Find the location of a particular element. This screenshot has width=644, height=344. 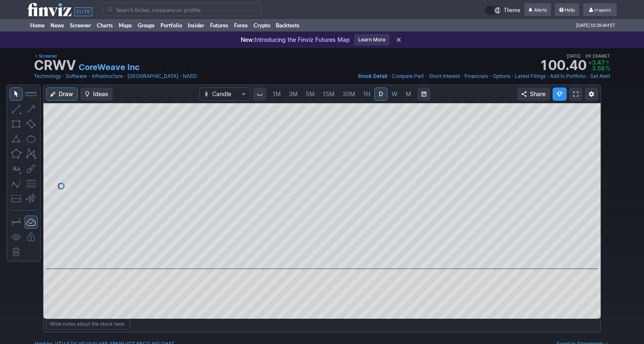

button: Text is located at coordinates (16, 168).